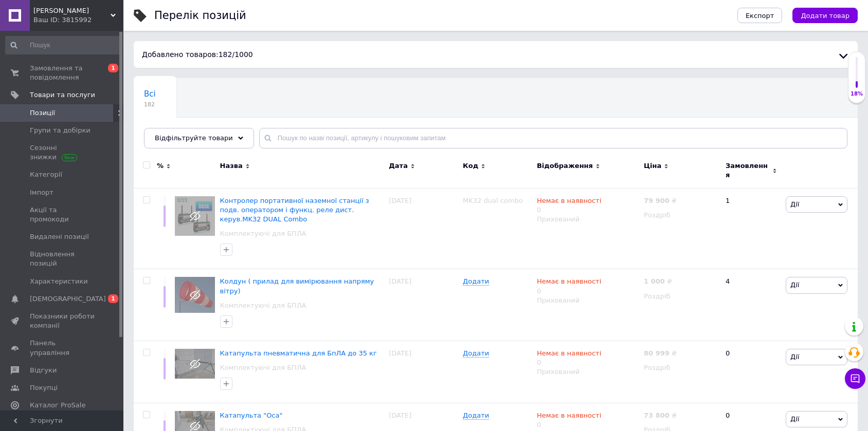 The width and height of the screenshot is (868, 431). I want to click on span: Назва, so click(232, 166).